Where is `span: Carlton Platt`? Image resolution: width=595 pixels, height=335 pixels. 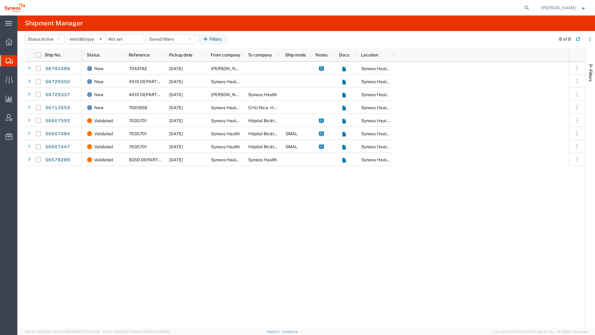
span: Carlton Platt is located at coordinates (559, 8).